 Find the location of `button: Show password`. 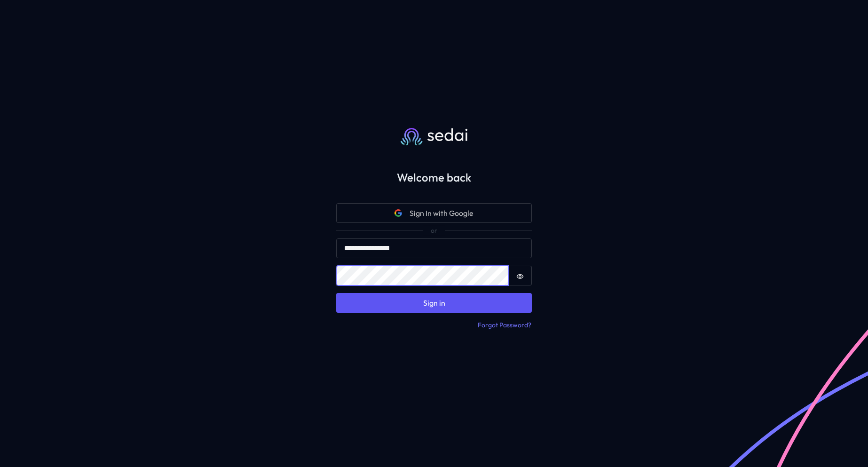

button: Show password is located at coordinates (520, 275).